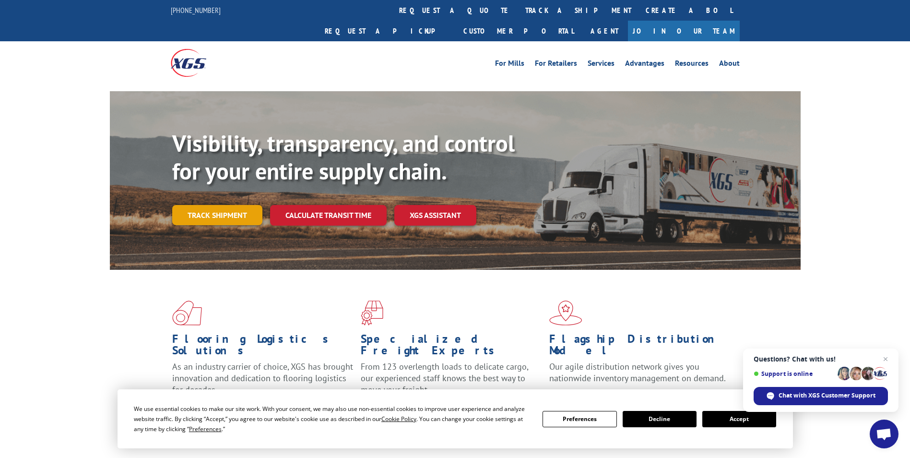  I want to click on a: Track shipment, so click(217, 215).